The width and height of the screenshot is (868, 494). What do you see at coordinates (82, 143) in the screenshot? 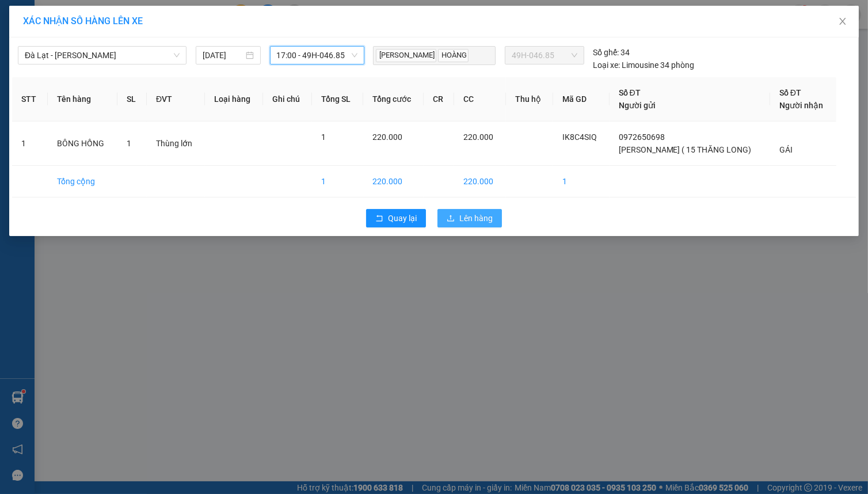
I see `td: BÔNG HỒNG` at bounding box center [82, 143].